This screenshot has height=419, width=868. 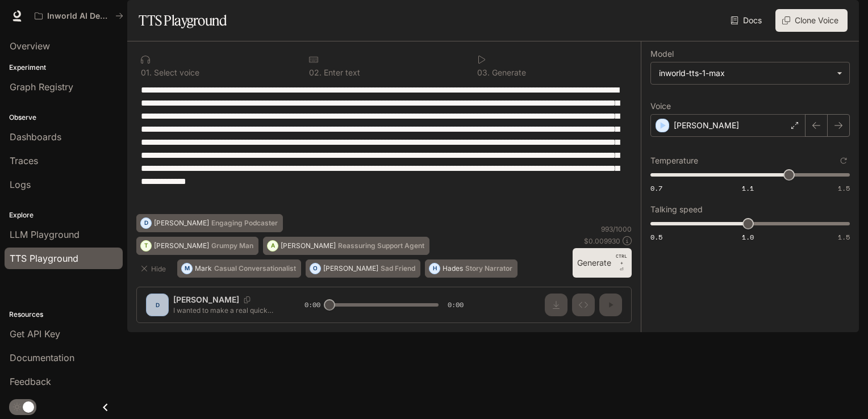 What do you see at coordinates (484, 73) in the screenshot?
I see `p: 0 3 .` at bounding box center [484, 73].